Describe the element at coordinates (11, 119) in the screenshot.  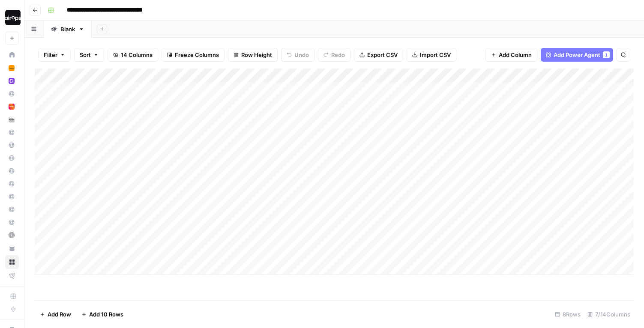
I see `img: ymbf0s9b81flv8yr6diyfuh8emo8` at that location.